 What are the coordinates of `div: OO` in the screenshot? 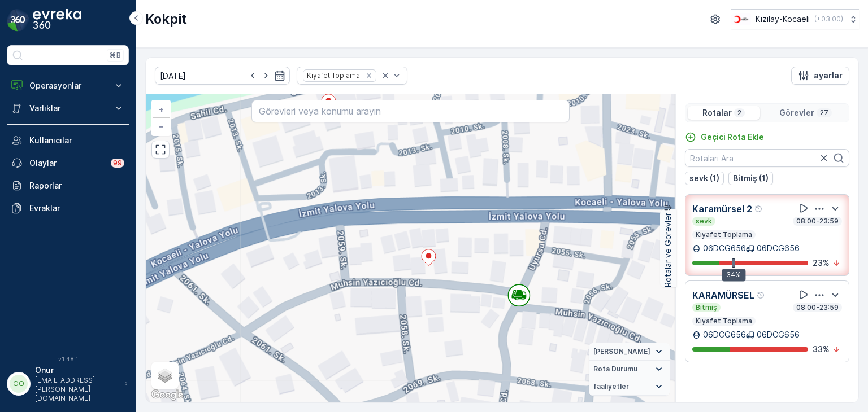 It's located at (19, 384).